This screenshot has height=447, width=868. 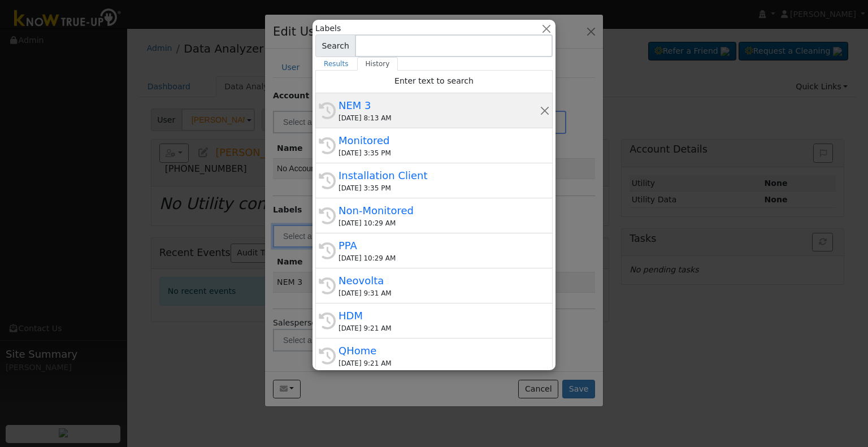 I want to click on div: HDM, so click(x=439, y=316).